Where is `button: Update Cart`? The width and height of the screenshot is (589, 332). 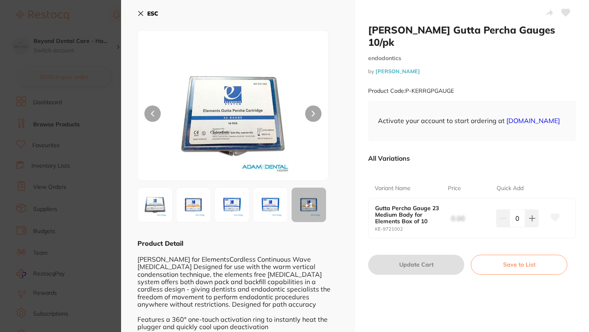
button: Update Cart is located at coordinates (416, 265).